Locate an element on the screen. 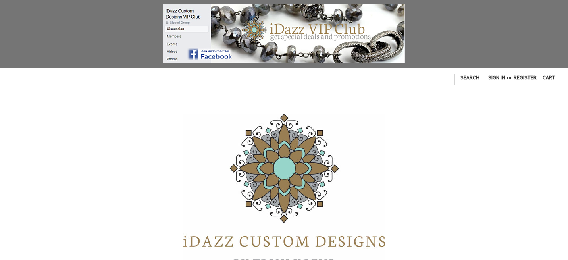 This screenshot has height=260, width=568. span: Cart is located at coordinates (548, 77).